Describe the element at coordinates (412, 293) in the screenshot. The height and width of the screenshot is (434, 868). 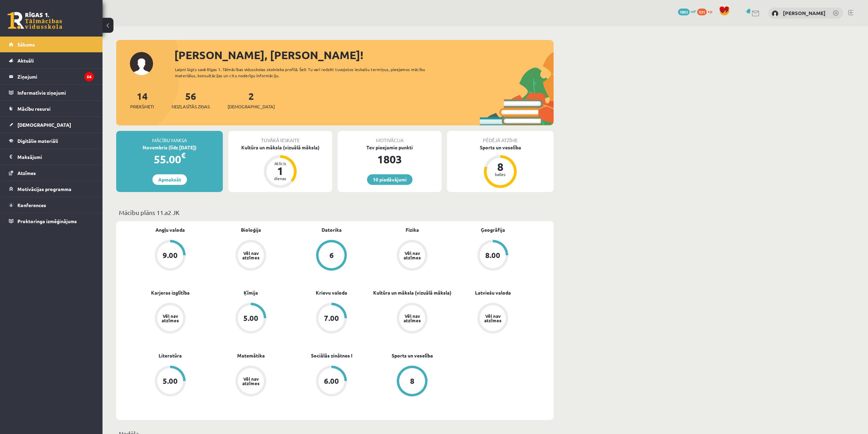
I see `a: Kultūra un māksla (vizuālā māksla)` at that location.